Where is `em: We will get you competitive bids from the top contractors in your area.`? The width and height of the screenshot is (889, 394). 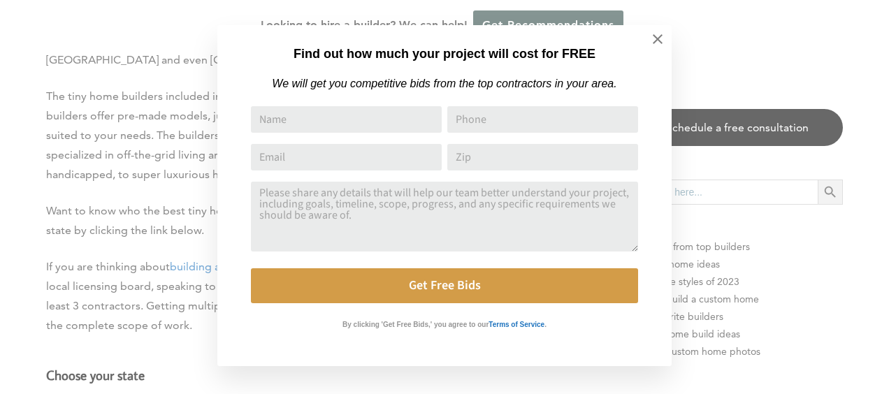 em: We will get you competitive bids from the top contractors in your area. is located at coordinates (444, 83).